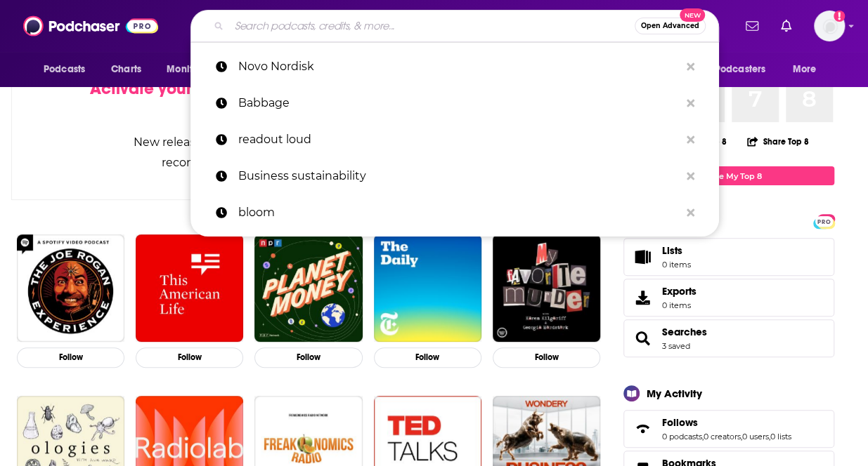  Describe the element at coordinates (829, 26) in the screenshot. I see `img: User Profile` at that location.